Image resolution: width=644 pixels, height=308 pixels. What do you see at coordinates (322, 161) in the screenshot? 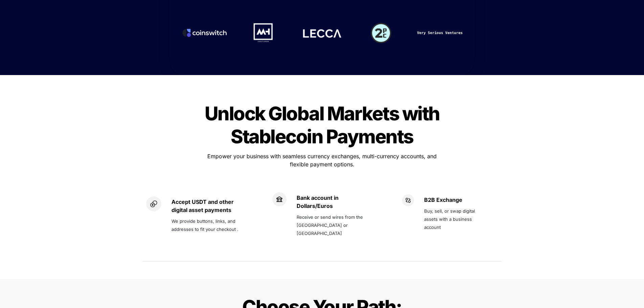
I see `span: Empower your business with seamless currency exchanges, multi-currency accounts, and flexible pay...` at bounding box center [322, 161].